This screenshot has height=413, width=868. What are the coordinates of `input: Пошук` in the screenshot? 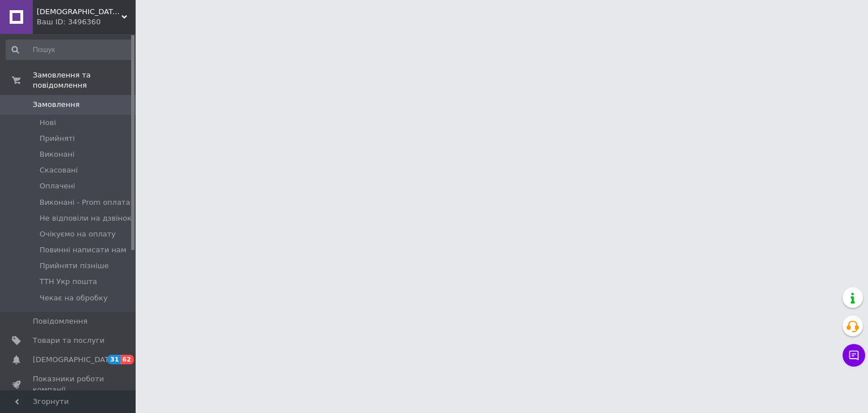 It's located at (69, 50).